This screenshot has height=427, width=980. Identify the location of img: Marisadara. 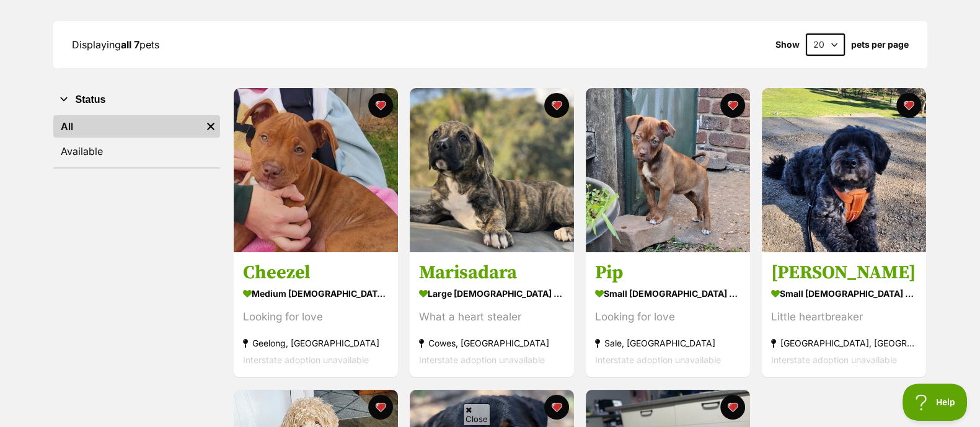
(492, 170).